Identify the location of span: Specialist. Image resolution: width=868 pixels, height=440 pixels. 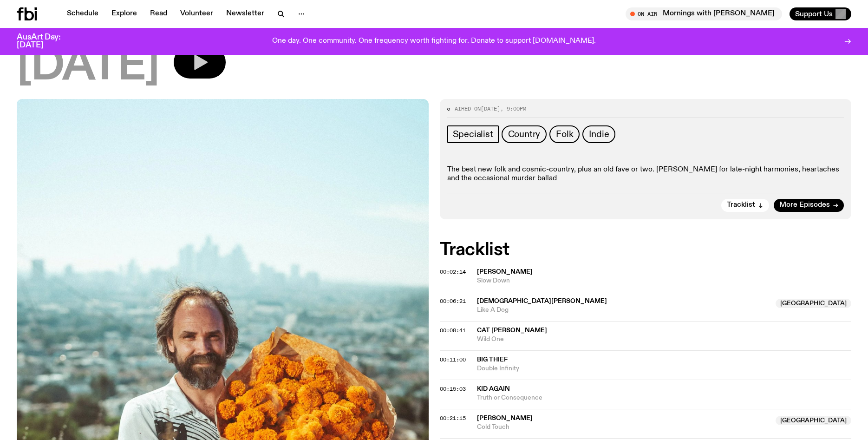
(473, 134).